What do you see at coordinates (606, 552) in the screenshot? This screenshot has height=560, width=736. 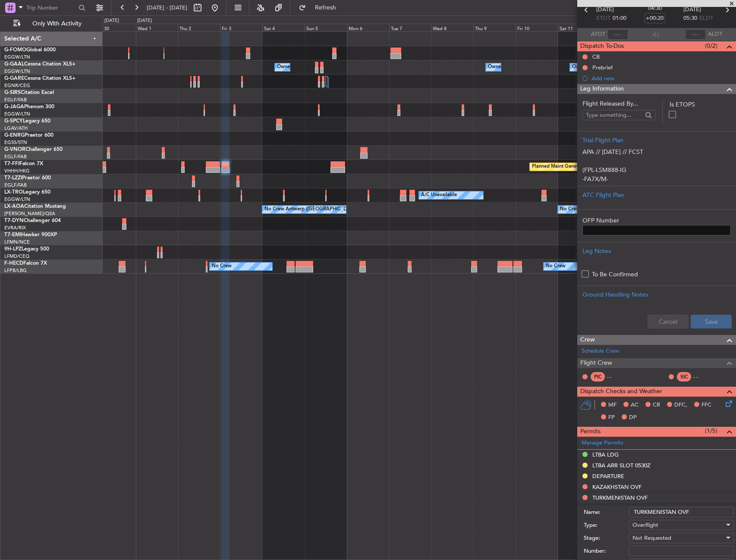 I see `label: Number:` at bounding box center [606, 552].